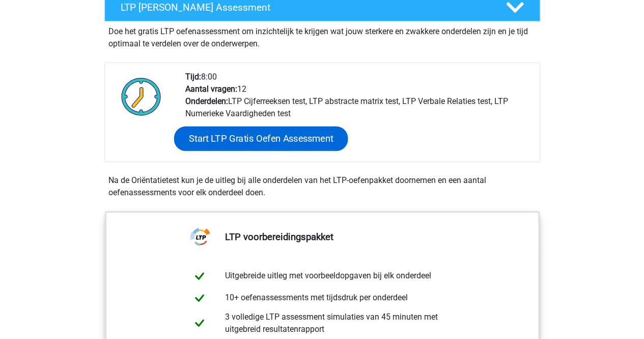 This screenshot has width=644, height=339. Describe the element at coordinates (323, 36) in the screenshot. I see `div: Doe het gratis LTP oefenassessment om inzichtelijk te krijgen wat jouw sterkere en zwakkere onder...` at that location.